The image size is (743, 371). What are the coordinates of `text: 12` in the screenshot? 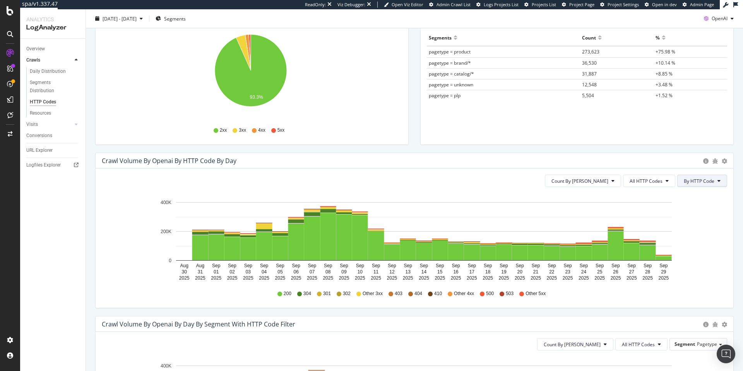 It's located at (392, 272).